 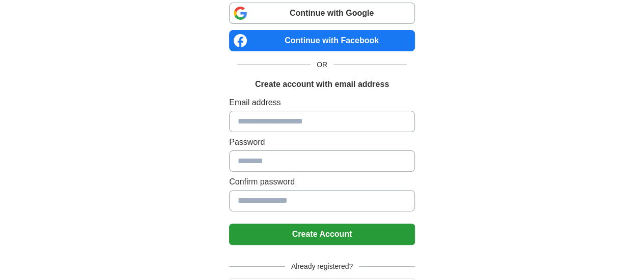 What do you see at coordinates (322, 13) in the screenshot?
I see `a: Continue with Google` at bounding box center [322, 13].